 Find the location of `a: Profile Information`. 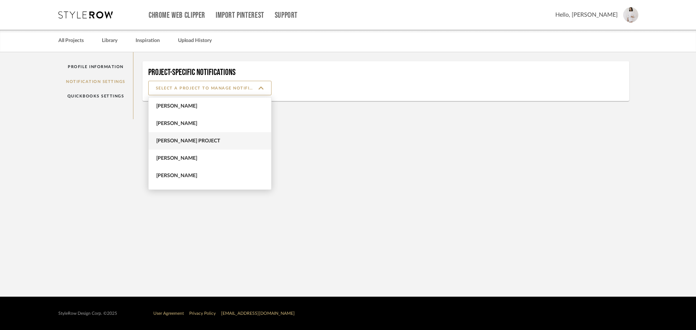

a: Profile Information is located at coordinates (96, 67).